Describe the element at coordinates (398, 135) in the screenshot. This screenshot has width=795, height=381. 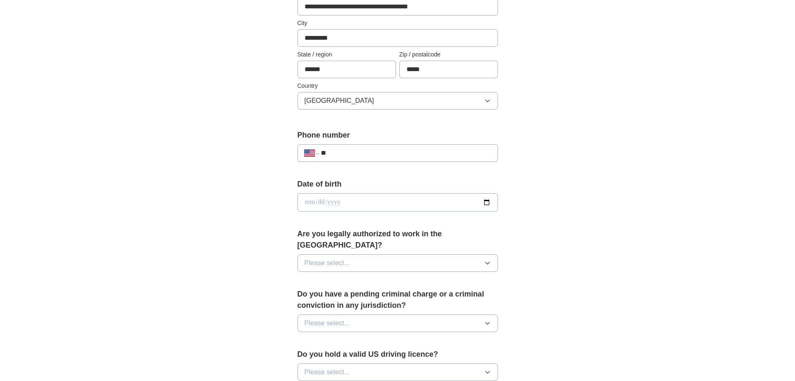
I see `label: Phone number` at that location.